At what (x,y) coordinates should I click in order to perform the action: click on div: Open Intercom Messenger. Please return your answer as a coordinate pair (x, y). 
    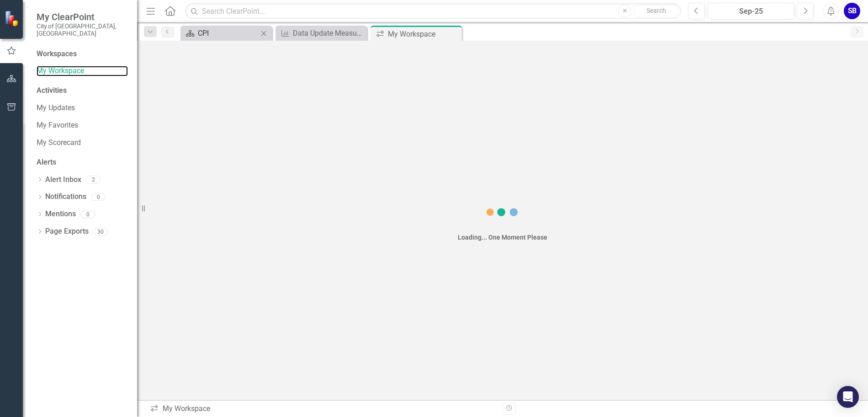
    Looking at the image, I should click on (849, 397).